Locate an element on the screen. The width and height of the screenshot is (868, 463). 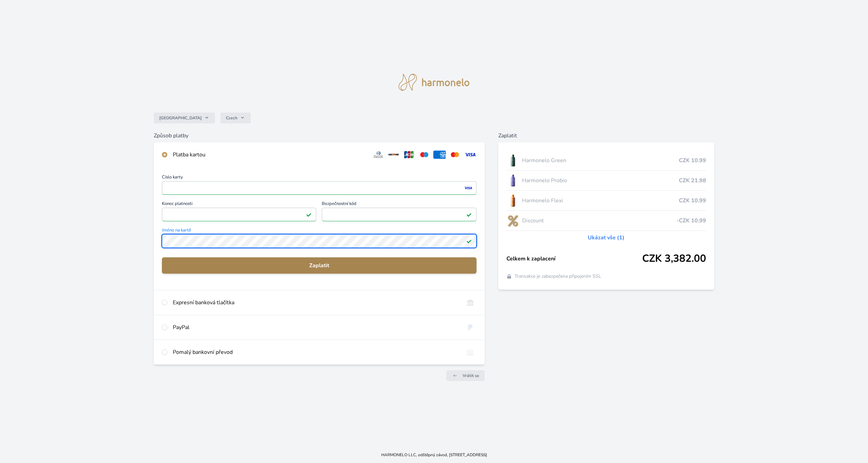
div: Pomalý bankovní převod is located at coordinates (316, 353).